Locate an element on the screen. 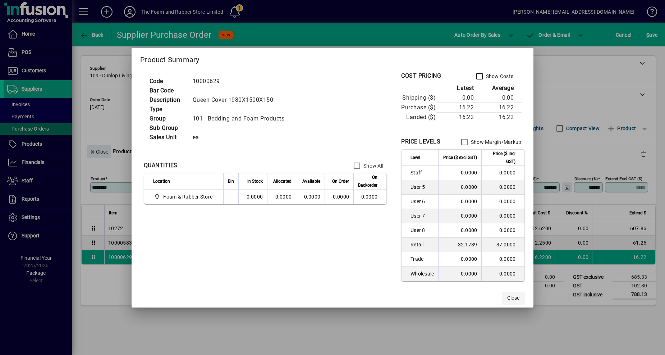  div: PRICE LEVELS is located at coordinates (421, 142).